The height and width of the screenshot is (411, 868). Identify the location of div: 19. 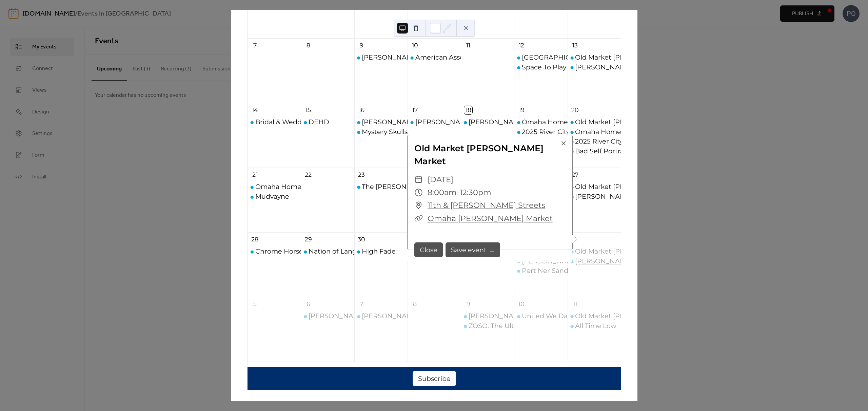
(522, 110).